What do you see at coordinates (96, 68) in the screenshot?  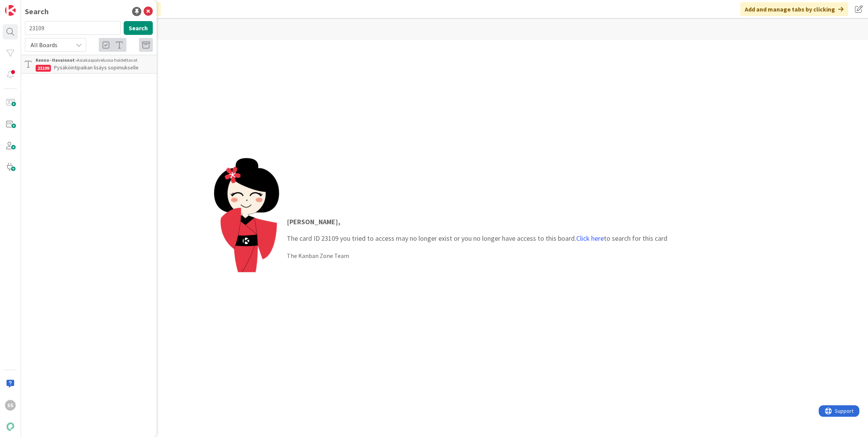 I see `span: Pysäköintipaikan lisäys sopimukselle` at bounding box center [96, 68].